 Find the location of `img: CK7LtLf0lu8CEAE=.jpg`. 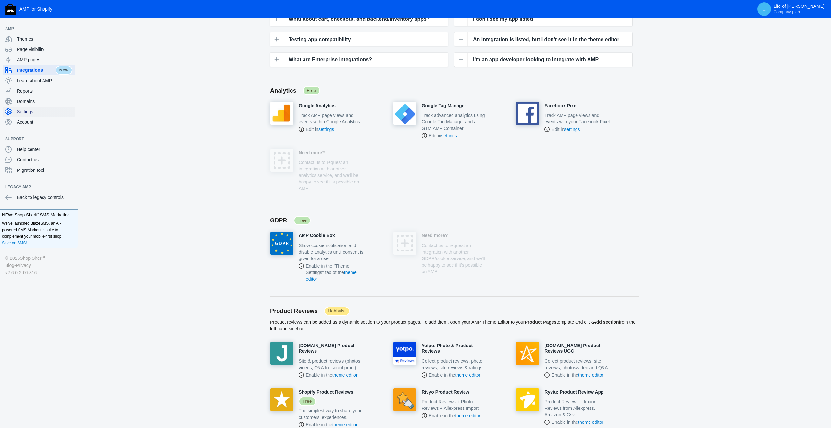

img: CK7LtLf0lu8CEAE=.jpg is located at coordinates (282, 353).